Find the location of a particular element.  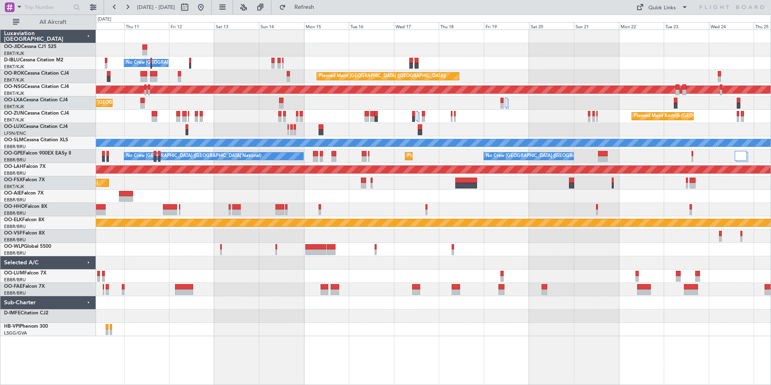

a: LFSN/ENC is located at coordinates (15, 133).